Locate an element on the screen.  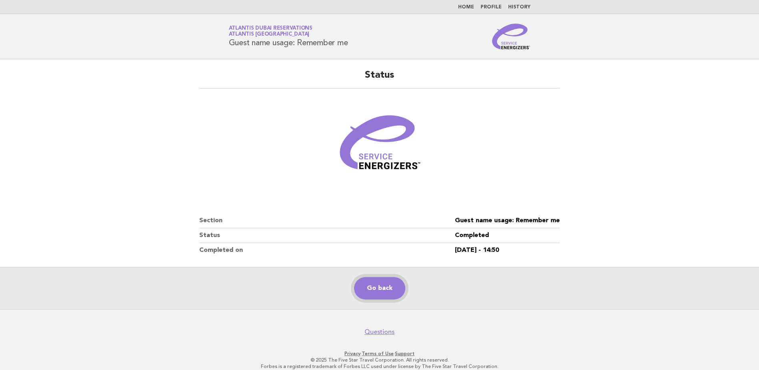
dt: Status is located at coordinates (327, 235).